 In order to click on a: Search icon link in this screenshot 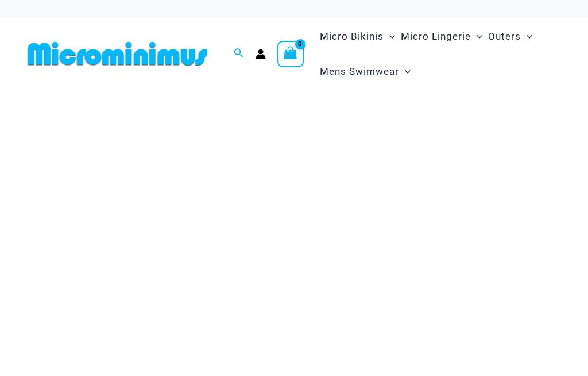, I will do `click(239, 54)`.